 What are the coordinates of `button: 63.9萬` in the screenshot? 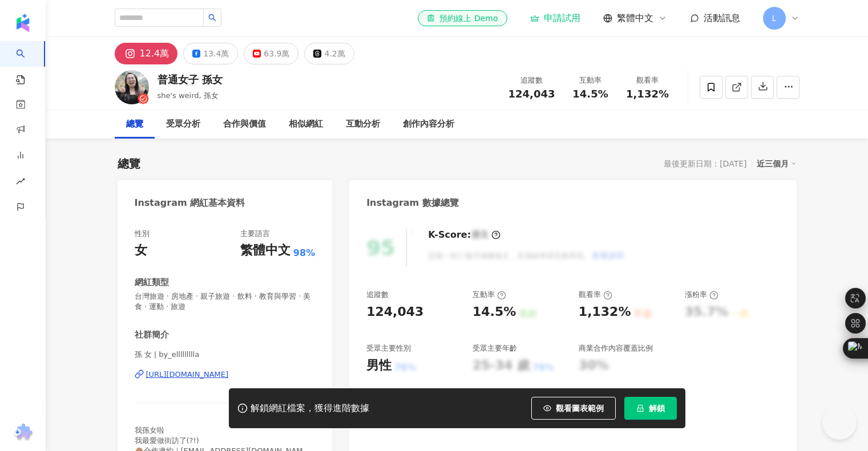 It's located at (271, 53).